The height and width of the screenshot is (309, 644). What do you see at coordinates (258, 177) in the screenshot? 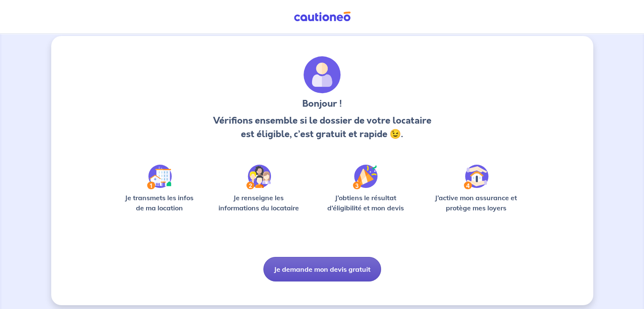
I see `img: /static/c0a346edaed446bb123850d2d04ad552/Step-2.svg` at bounding box center [258, 177].